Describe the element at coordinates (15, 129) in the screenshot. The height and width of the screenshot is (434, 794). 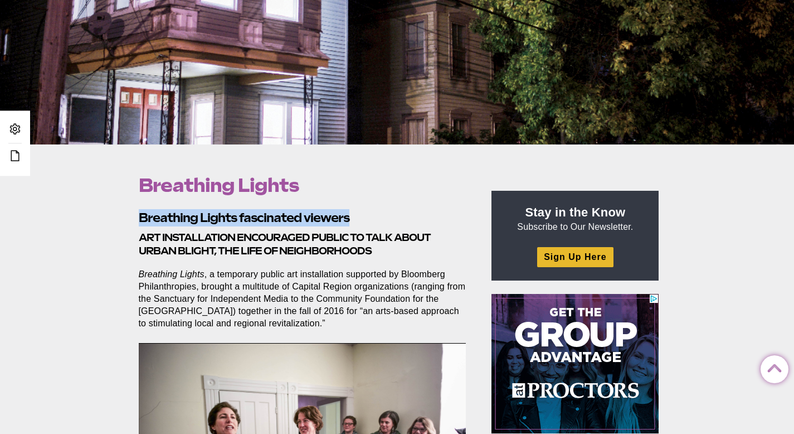
I see `a: Admin Area` at that location.